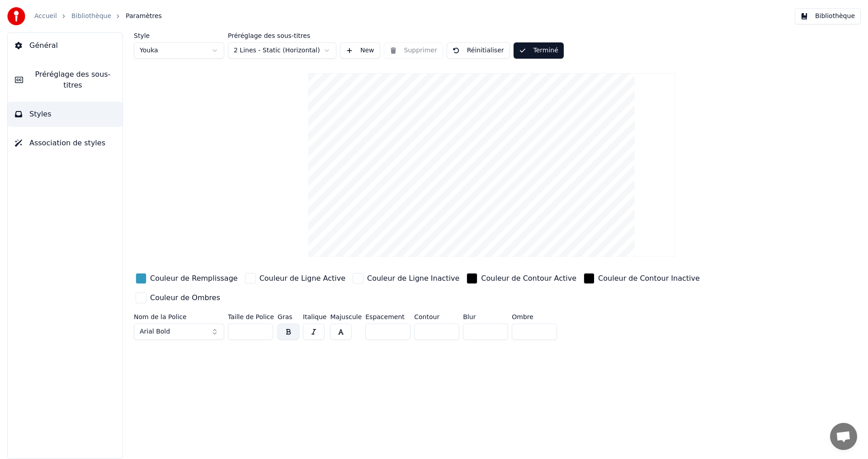 The height and width of the screenshot is (459, 868). Describe the element at coordinates (649, 279) in the screenshot. I see `div: Couleur de Contour Inactive` at that location.